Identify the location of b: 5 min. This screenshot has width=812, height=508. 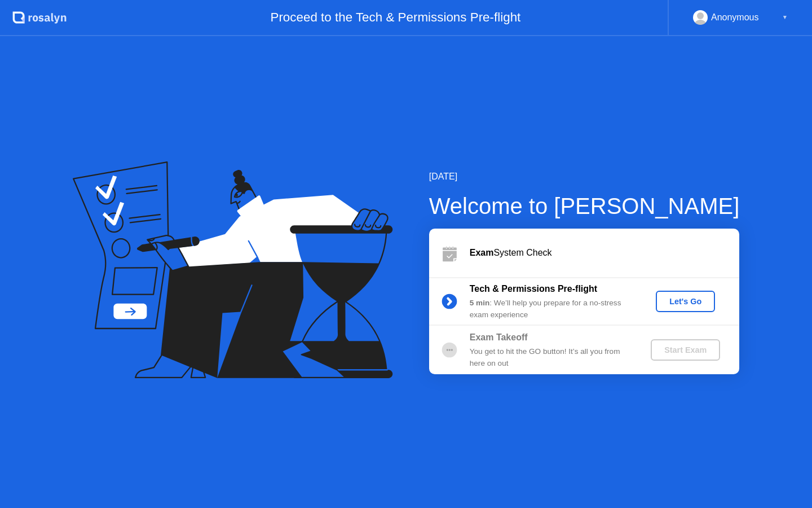
(480, 302).